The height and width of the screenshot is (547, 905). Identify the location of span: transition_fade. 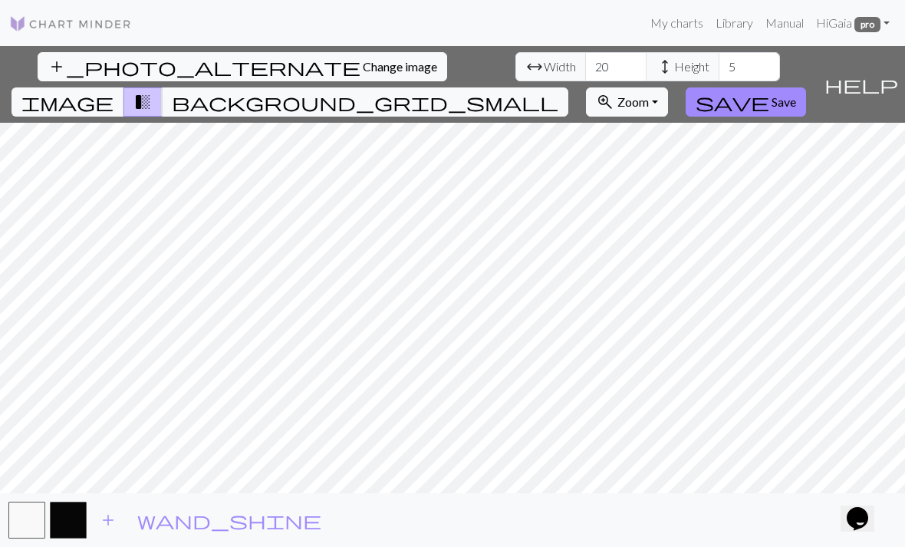
(143, 102).